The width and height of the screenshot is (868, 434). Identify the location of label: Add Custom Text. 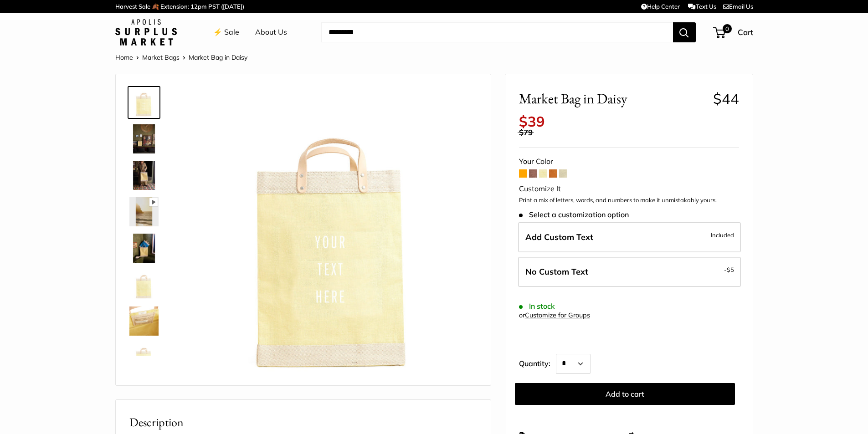
(629, 237).